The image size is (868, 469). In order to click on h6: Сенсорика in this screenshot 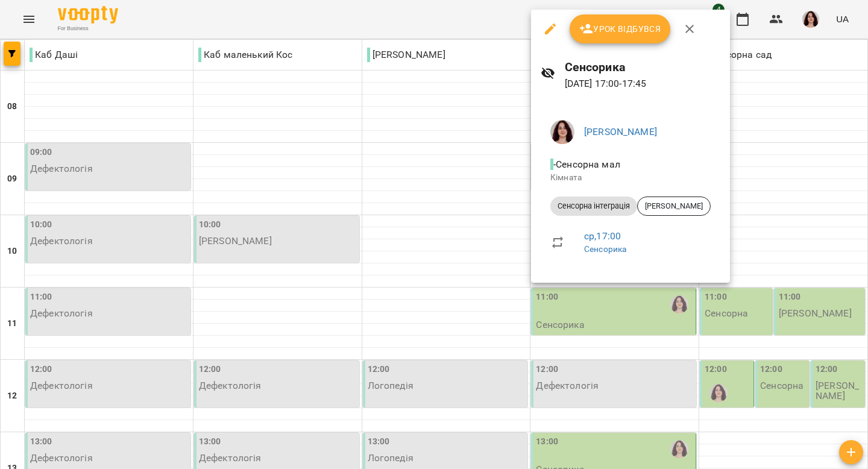, I will do `click(643, 67)`.